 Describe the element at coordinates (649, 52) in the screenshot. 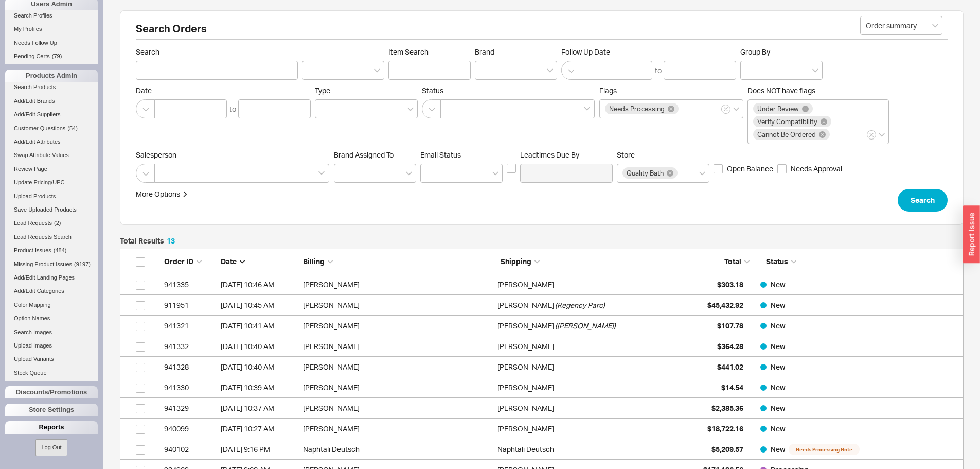

I see `span: Follow Up Date` at that location.